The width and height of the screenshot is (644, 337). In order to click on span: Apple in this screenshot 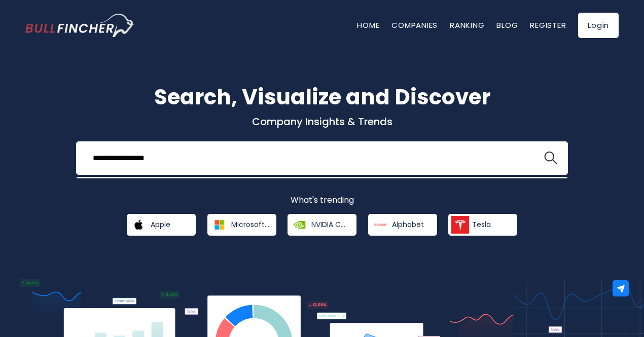, I will do `click(160, 225)`.